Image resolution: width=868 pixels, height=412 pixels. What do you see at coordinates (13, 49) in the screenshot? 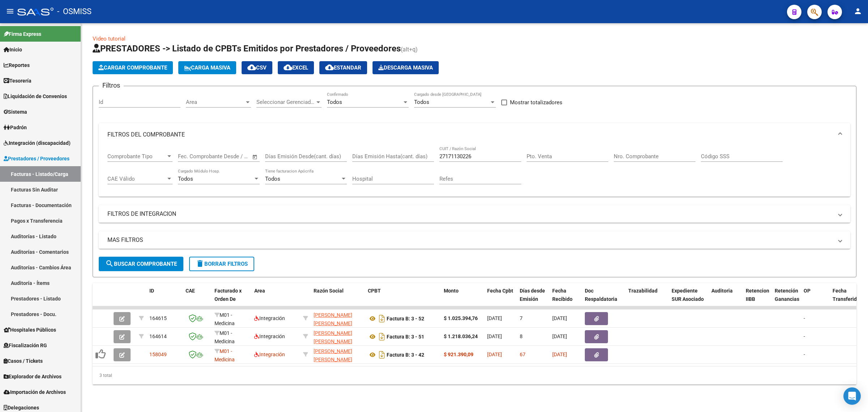
I see `span: Inicio` at bounding box center [13, 49].